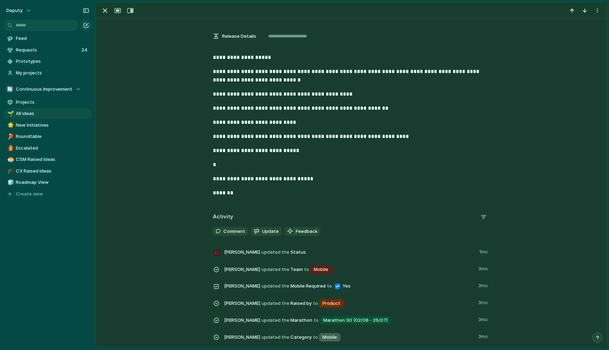 The width and height of the screenshot is (609, 350). What do you see at coordinates (307, 231) in the screenshot?
I see `span: Feedback` at bounding box center [307, 231].